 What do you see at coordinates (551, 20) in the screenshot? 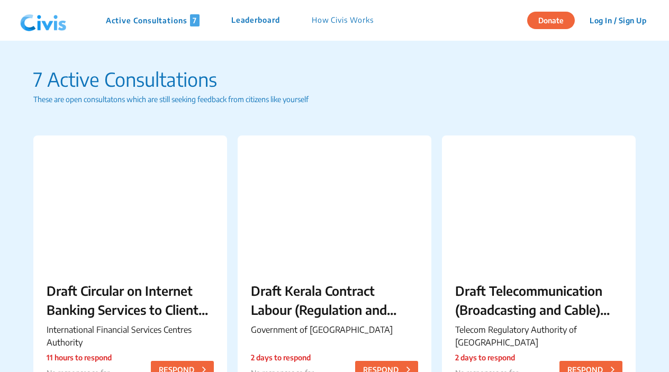
I see `button: Donate` at bounding box center [551, 20].